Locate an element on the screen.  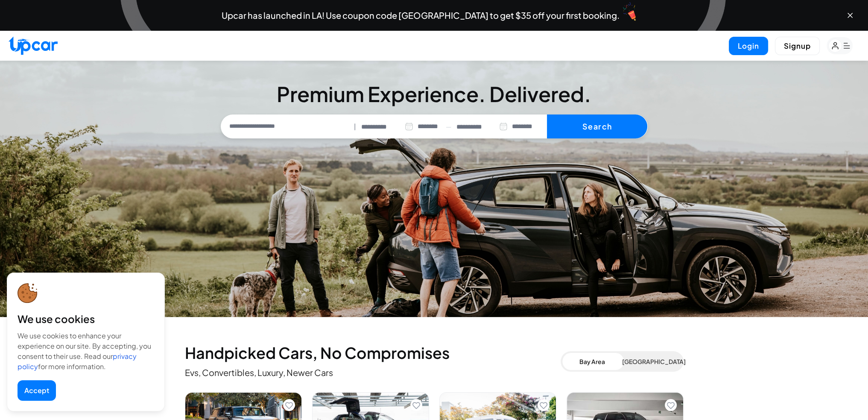
button: Close banner is located at coordinates (850, 15).